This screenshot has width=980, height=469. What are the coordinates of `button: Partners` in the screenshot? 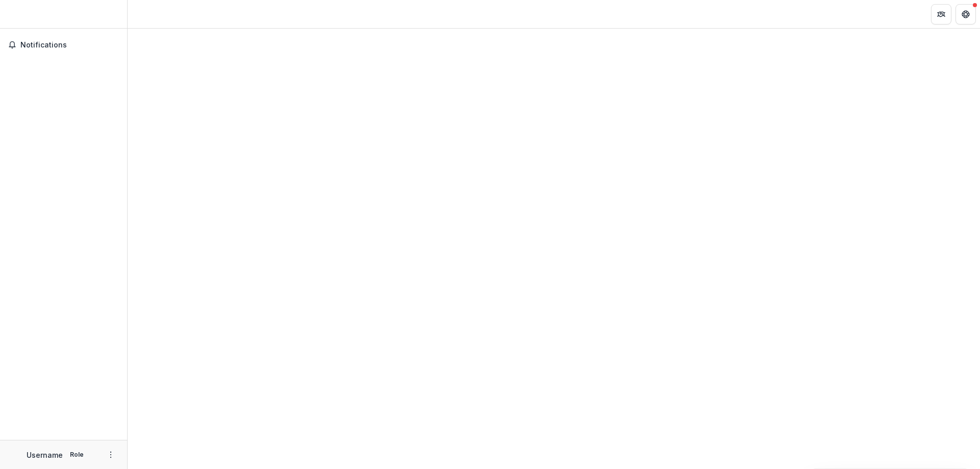 It's located at (942, 14).